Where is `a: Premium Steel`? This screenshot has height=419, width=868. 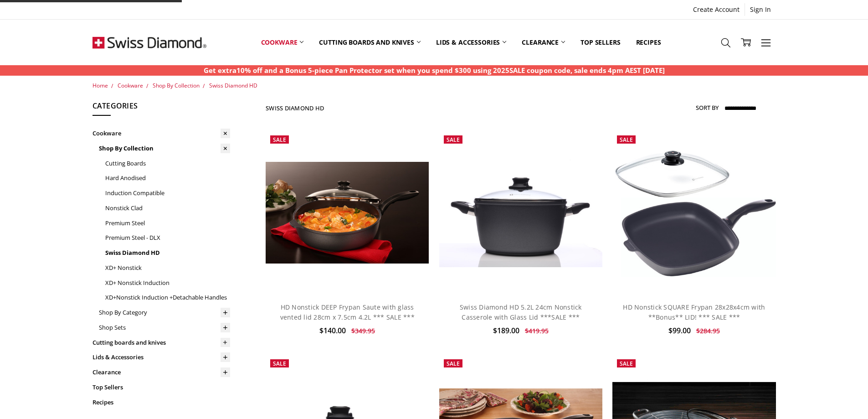 a: Premium Steel is located at coordinates (167, 223).